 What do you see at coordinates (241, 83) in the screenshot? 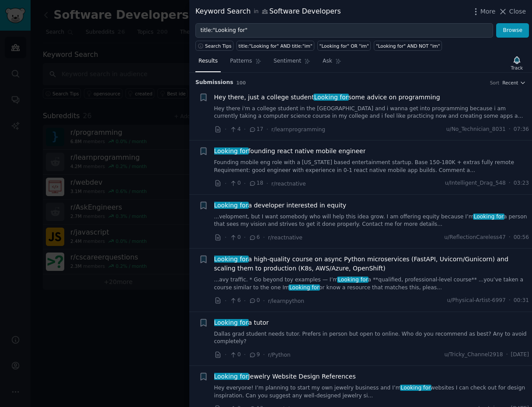
I see `span: 100` at bounding box center [241, 83].